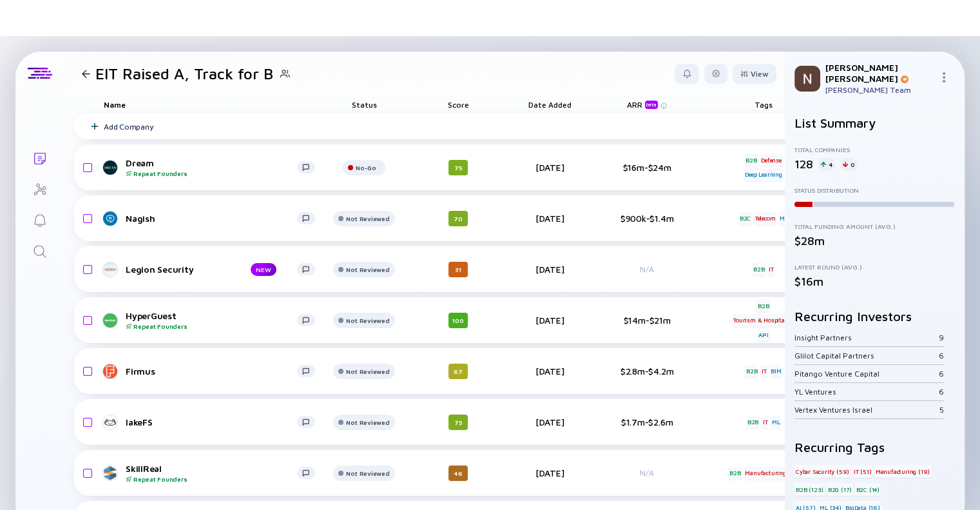 The image size is (980, 510). What do you see at coordinates (40, 157) in the screenshot?
I see `a: Lists` at bounding box center [40, 157].